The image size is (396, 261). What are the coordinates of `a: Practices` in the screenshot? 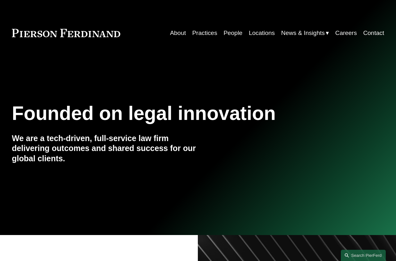 It's located at (205, 33).